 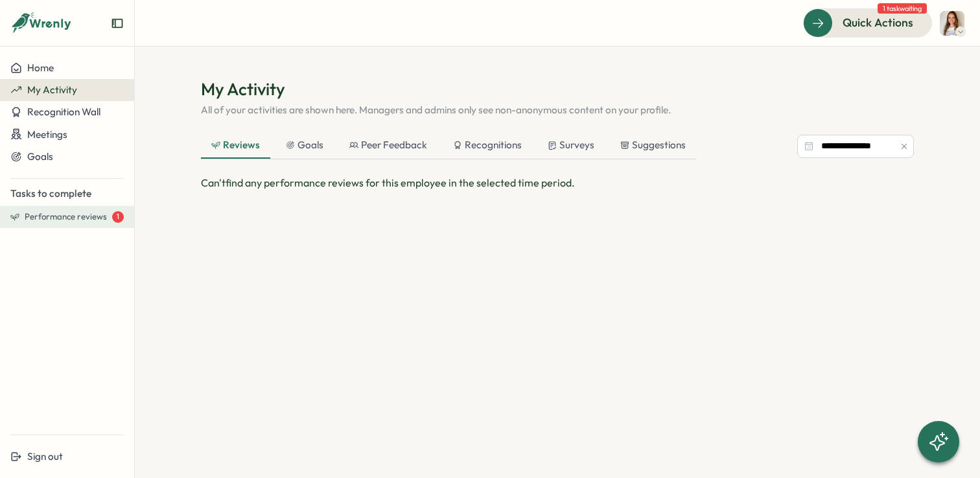 I want to click on p: Tasks to complete, so click(x=67, y=193).